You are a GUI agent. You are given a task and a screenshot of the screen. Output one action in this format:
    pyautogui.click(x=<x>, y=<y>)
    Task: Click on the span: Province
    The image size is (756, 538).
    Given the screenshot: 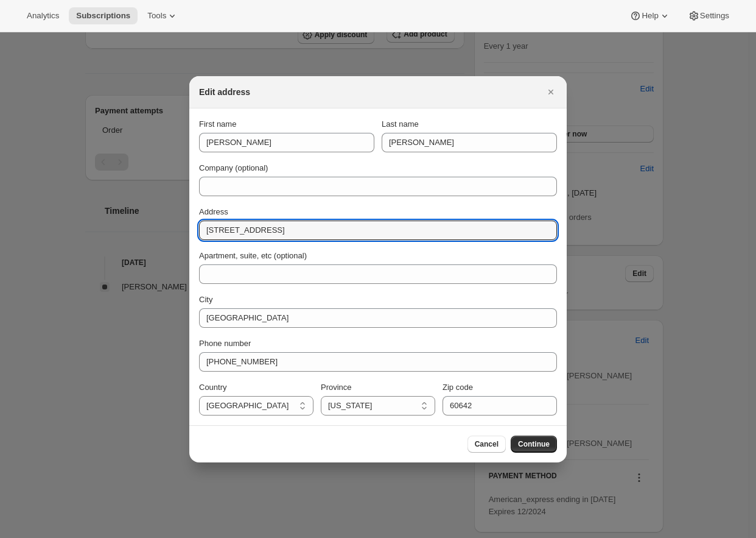 What is the action you would take?
    pyautogui.click(x=336, y=387)
    